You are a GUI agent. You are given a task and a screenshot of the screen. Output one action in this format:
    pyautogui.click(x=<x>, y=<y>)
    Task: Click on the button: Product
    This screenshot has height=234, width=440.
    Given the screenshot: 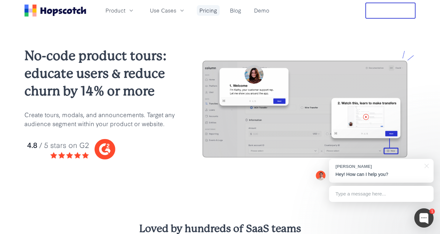 What is the action you would take?
    pyautogui.click(x=120, y=10)
    